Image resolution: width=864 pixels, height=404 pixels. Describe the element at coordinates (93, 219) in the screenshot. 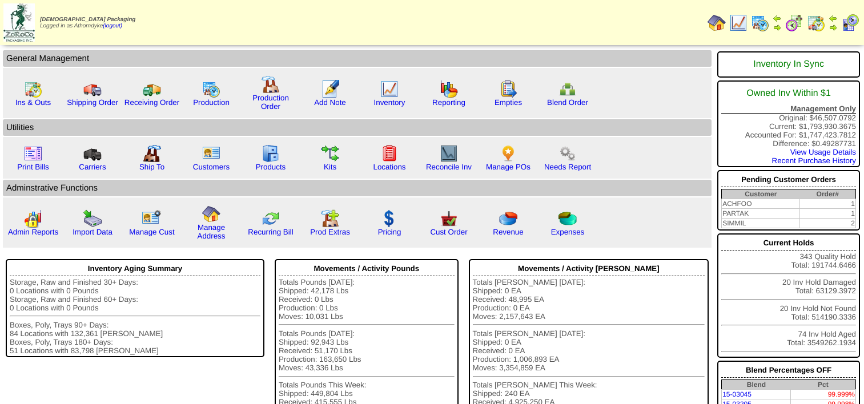

I see `img: import.gif` at that location.